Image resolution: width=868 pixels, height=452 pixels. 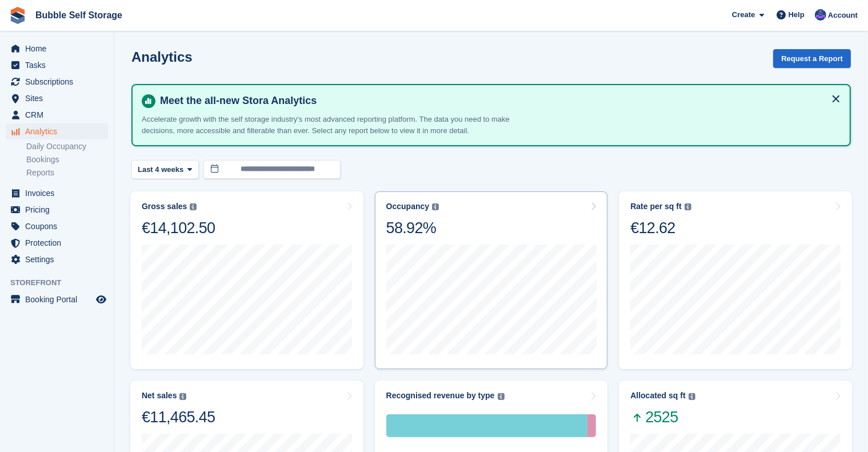 What do you see at coordinates (658, 395) in the screenshot?
I see `div: Allocated sq ft` at bounding box center [658, 395].